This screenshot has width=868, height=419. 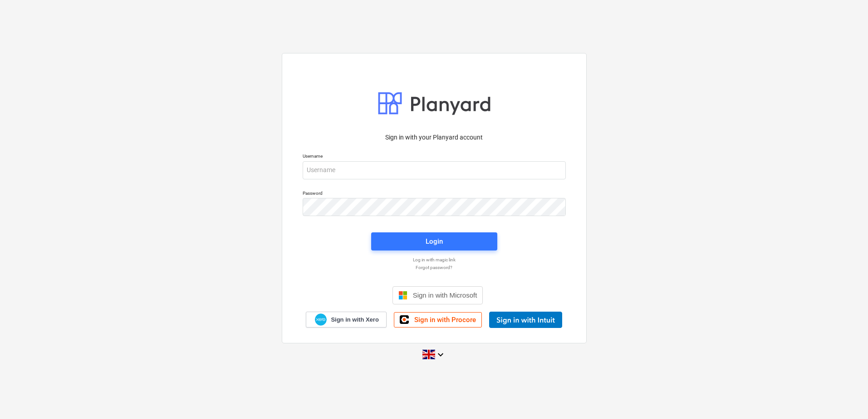 What do you see at coordinates (354, 320) in the screenshot?
I see `span: Sign in with Xero` at bounding box center [354, 320].